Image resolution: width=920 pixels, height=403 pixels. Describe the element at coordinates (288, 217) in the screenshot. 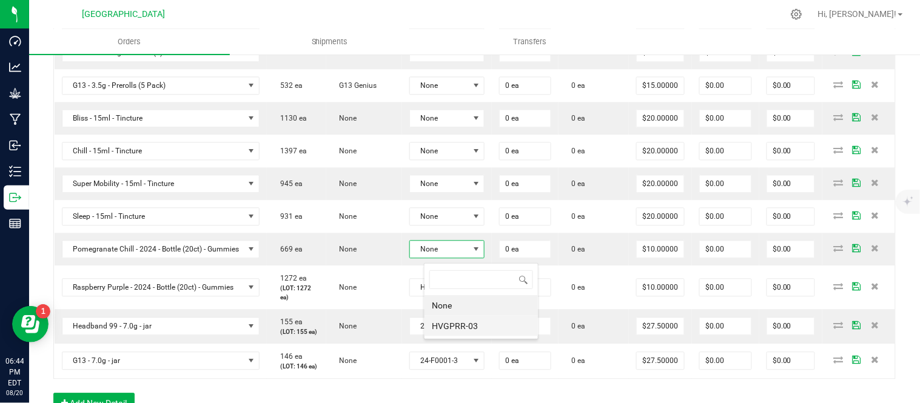

I see `span: 931 ea` at that location.